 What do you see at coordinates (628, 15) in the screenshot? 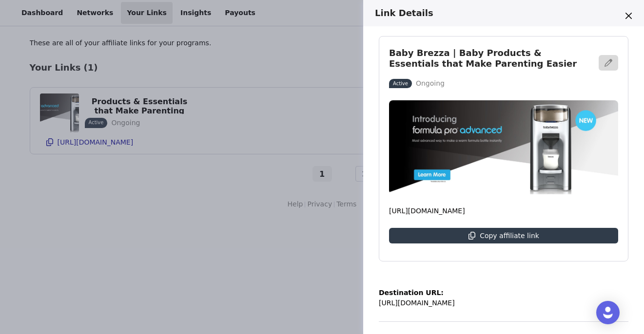
I see `button: Close` at bounding box center [628, 15].